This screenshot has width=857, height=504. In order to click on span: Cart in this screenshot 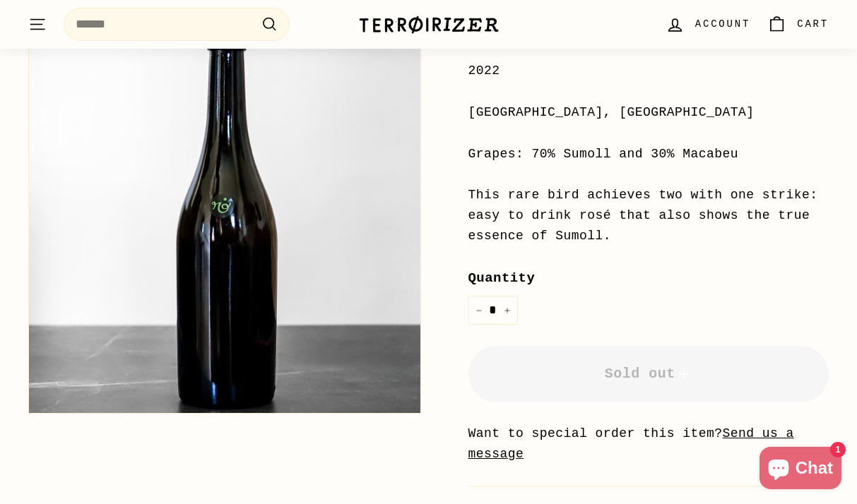, I will do `click(813, 24)`.